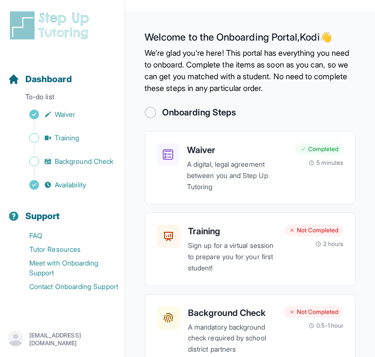 The height and width of the screenshot is (357, 375). I want to click on a: TrainingSign up for a virtual session to prepare you for your first student!Not Completed2 hours, so click(250, 249).